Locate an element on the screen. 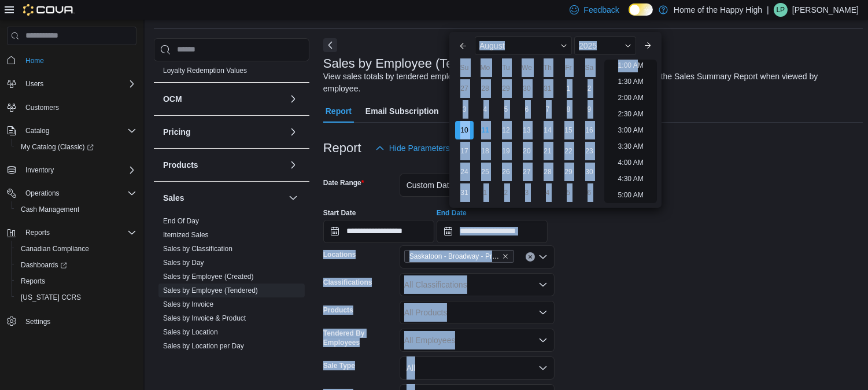  button: Clear input is located at coordinates (530, 257).